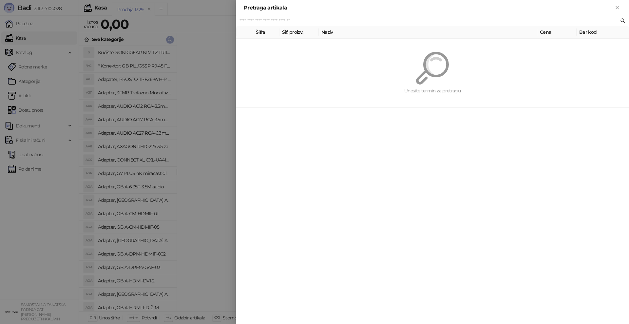 The width and height of the screenshot is (629, 324). What do you see at coordinates (432, 68) in the screenshot?
I see `img: Pretraga` at bounding box center [432, 68].